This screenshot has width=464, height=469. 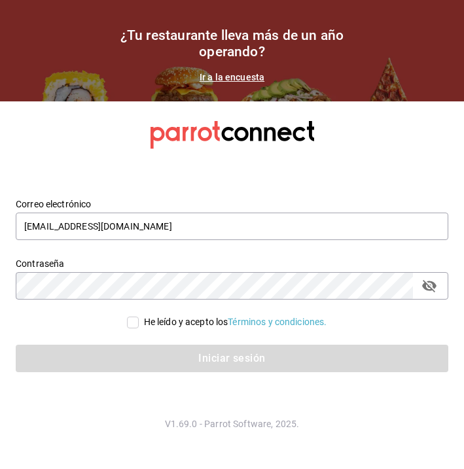 I want to click on div: He leído y acepto los, so click(x=235, y=322).